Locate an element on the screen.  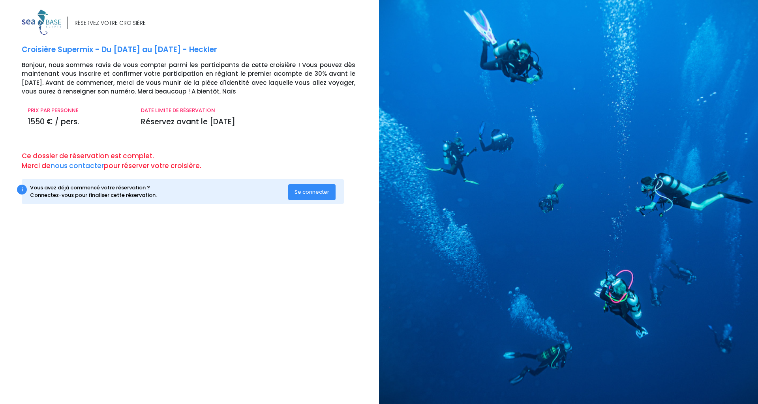
div: RÉSERVEZ VOTRE CROISIÈRE is located at coordinates (110, 23).